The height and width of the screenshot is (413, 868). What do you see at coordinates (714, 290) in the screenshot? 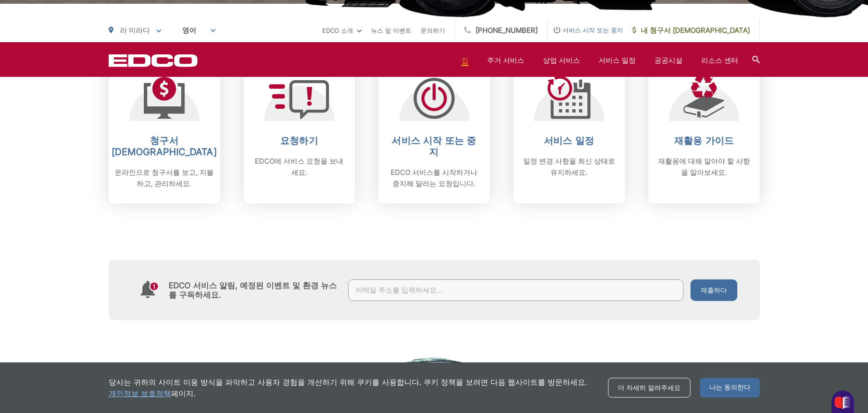
I see `button: 제출하다` at bounding box center [714, 290].